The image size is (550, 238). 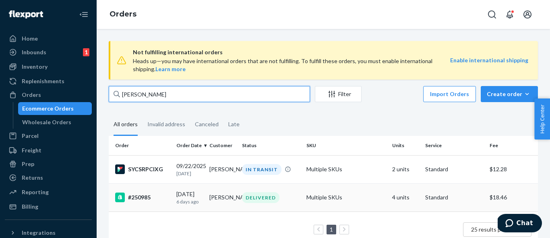 What do you see at coordinates (48, 178) in the screenshot?
I see `a: Returns` at bounding box center [48, 178].